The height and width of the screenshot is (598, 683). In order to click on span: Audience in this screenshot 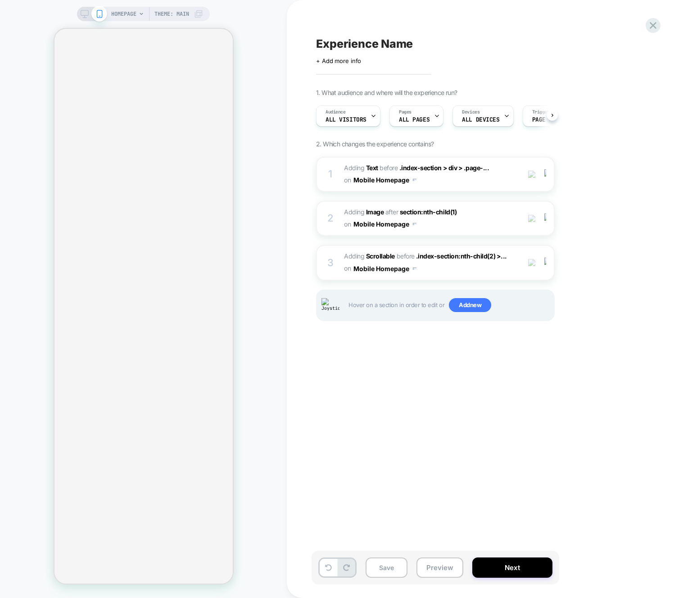, I will do `click(335, 112)`.